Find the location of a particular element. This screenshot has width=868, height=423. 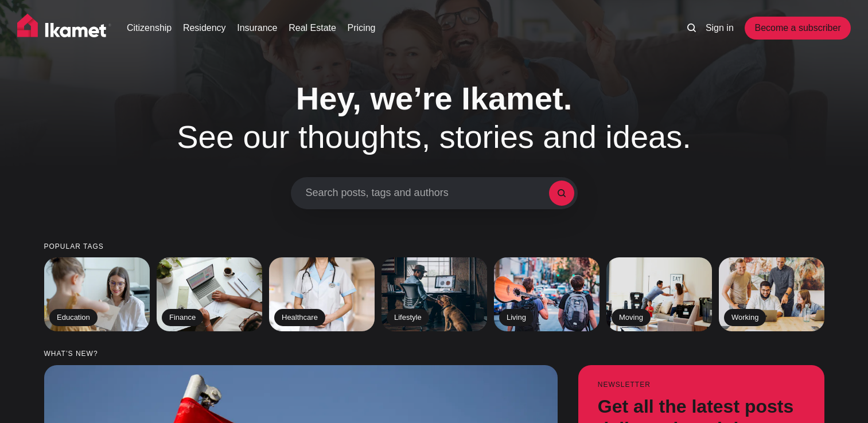

a: Residency is located at coordinates (204, 28).